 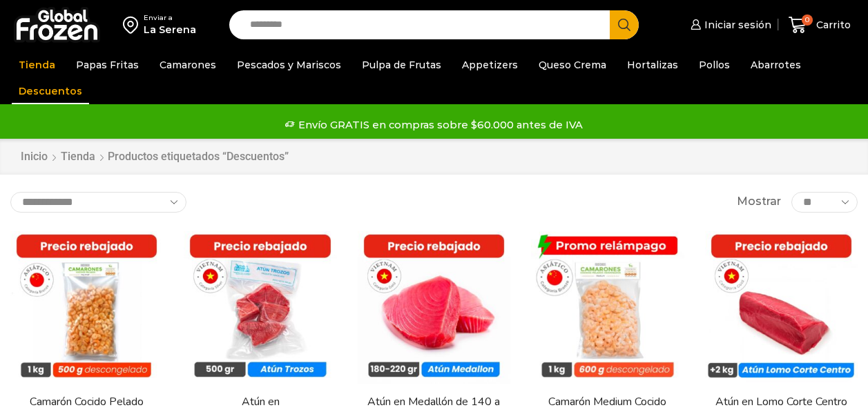 I want to click on a: 0 Carrito, so click(x=819, y=25).